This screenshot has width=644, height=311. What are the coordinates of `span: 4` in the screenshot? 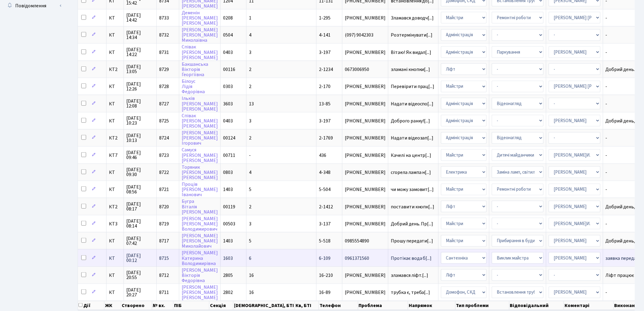 It's located at (250, 35).